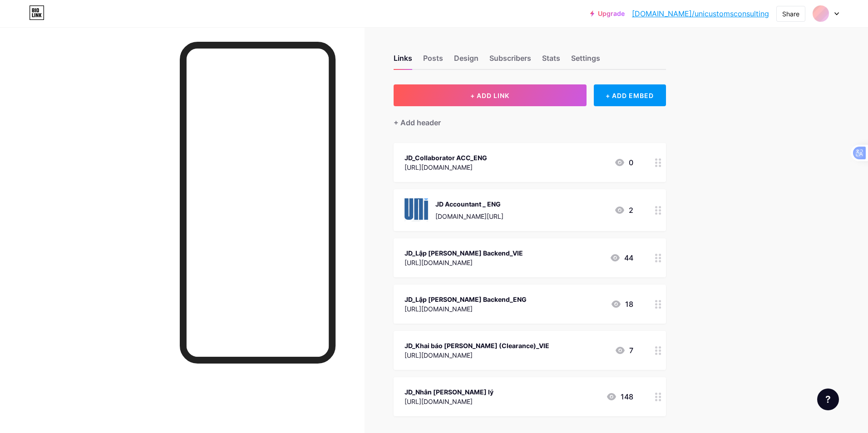 The height and width of the screenshot is (433, 868). Describe the element at coordinates (791, 14) in the screenshot. I see `div: Share` at that location.